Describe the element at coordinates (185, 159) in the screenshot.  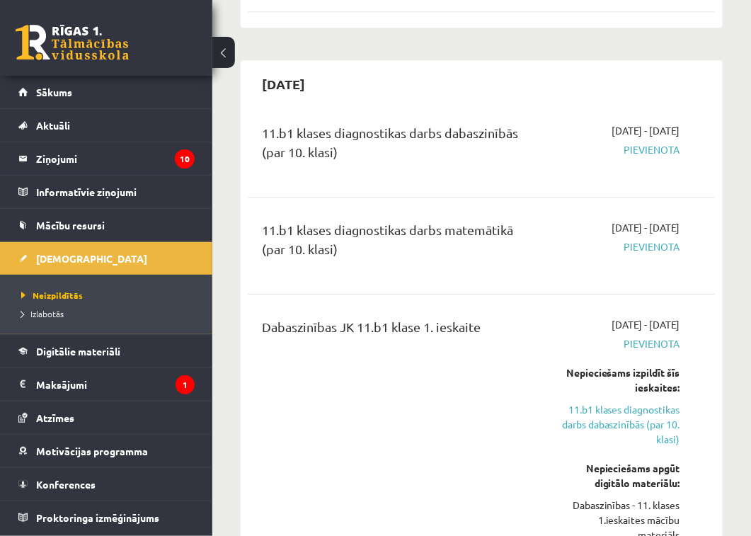
I see `i: 10` at that location.